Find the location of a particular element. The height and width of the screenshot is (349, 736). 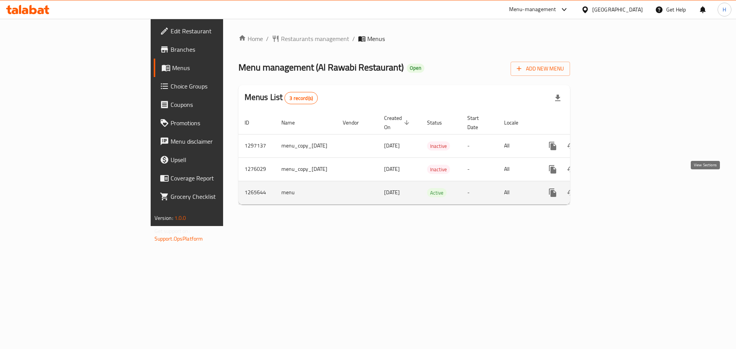

table: enhanced table is located at coordinates (431, 158).